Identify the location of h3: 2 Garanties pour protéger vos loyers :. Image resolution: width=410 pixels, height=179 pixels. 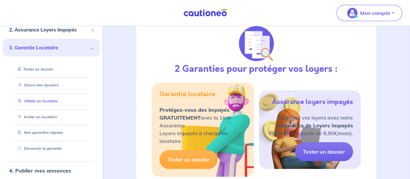
(256, 69).